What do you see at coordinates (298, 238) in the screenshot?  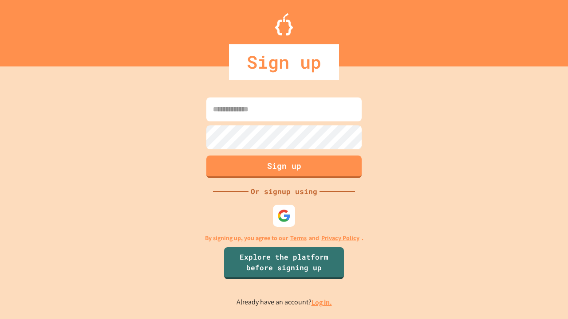 I see `a: Terms` at bounding box center [298, 238].